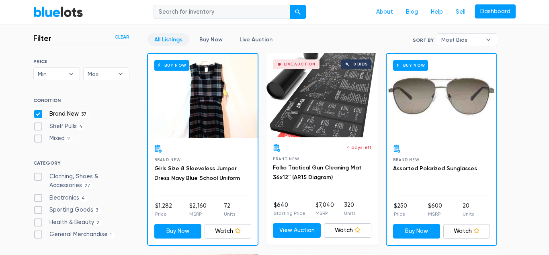 The width and height of the screenshot is (549, 255). I want to click on div: Live Auction, so click(299, 64).